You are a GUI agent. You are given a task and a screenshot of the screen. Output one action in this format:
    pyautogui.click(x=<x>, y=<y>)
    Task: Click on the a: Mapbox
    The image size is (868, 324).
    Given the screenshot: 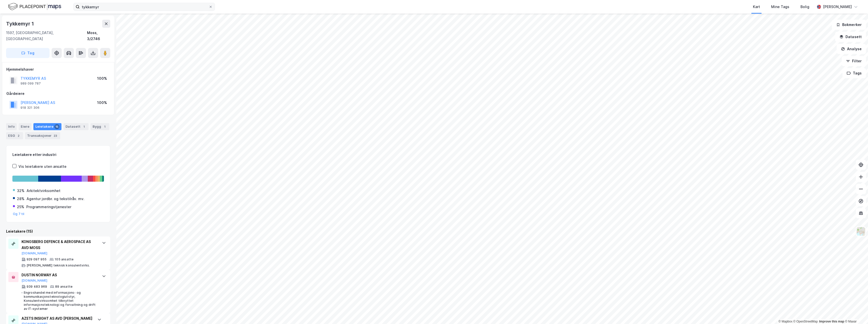 What is the action you would take?
    pyautogui.click(x=785, y=321)
    